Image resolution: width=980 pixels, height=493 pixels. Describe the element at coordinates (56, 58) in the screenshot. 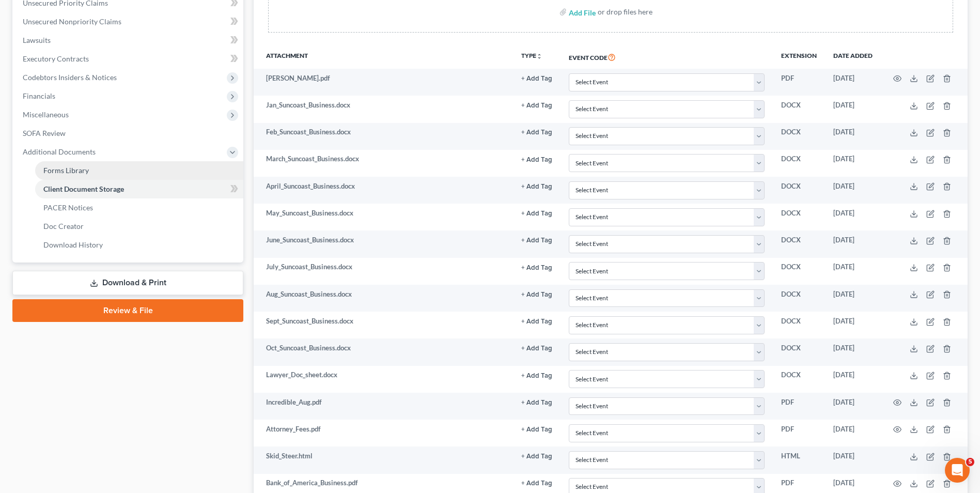

I see `span: Executory Contracts` at that location.